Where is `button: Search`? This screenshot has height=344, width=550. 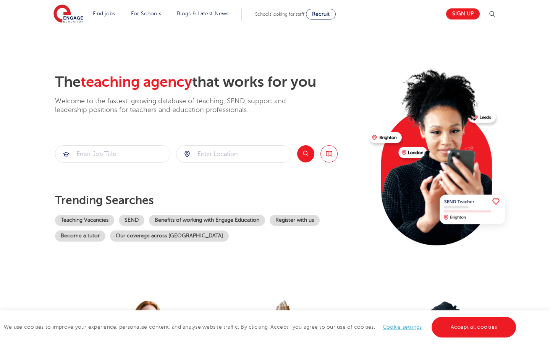
button: Search is located at coordinates (306, 154).